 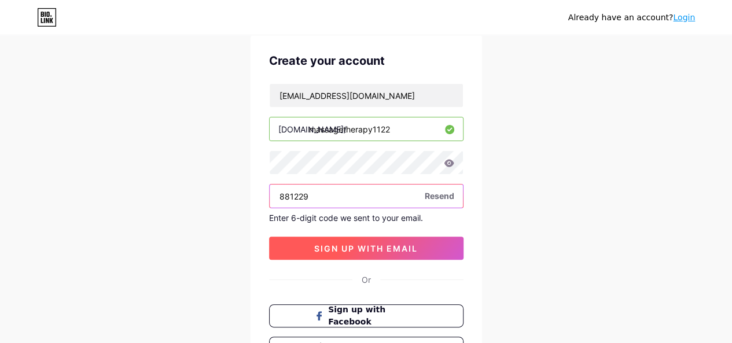 I want to click on span: Sign up with Facebook, so click(x=373, y=316).